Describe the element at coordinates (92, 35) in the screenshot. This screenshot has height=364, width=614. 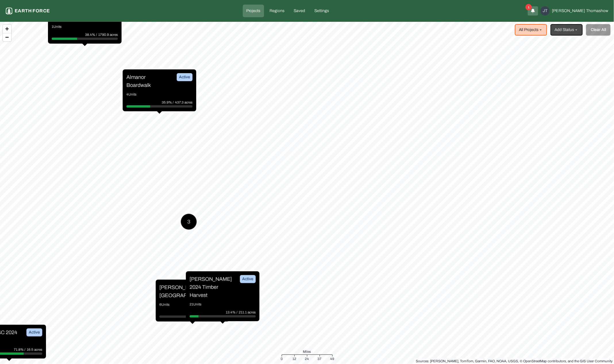
I see `p: 38.4% /` at that location.